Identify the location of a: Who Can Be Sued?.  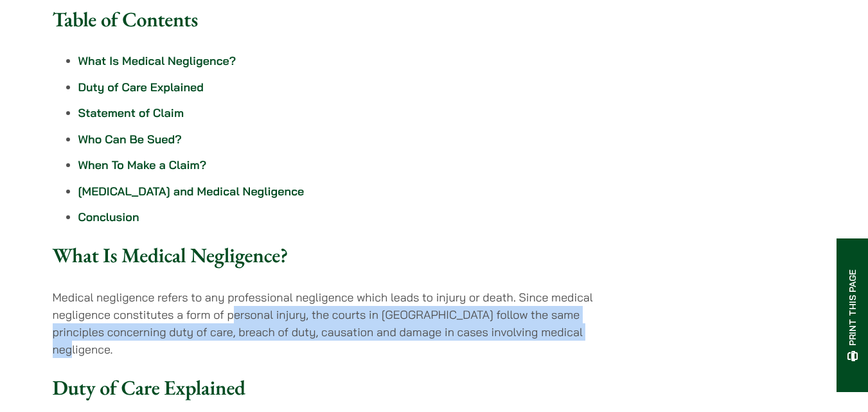
(130, 139).